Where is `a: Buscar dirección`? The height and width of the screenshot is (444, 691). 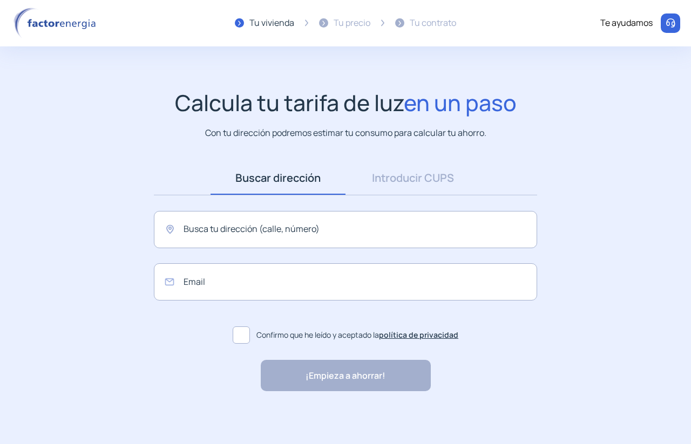 a: Buscar dirección is located at coordinates (278, 178).